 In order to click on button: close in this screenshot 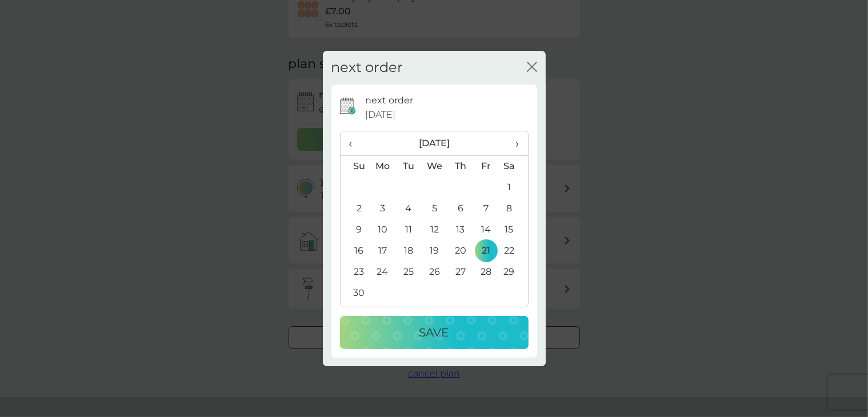, I will do `click(532, 67)`.